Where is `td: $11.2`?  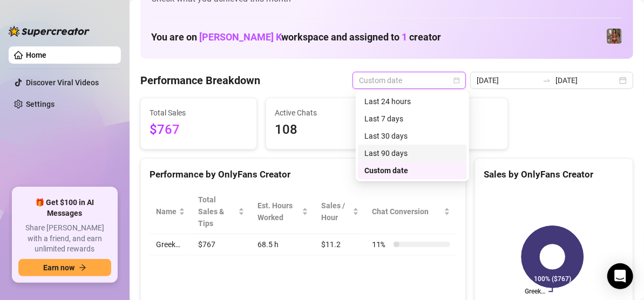
td: $11.2 is located at coordinates (340, 244).